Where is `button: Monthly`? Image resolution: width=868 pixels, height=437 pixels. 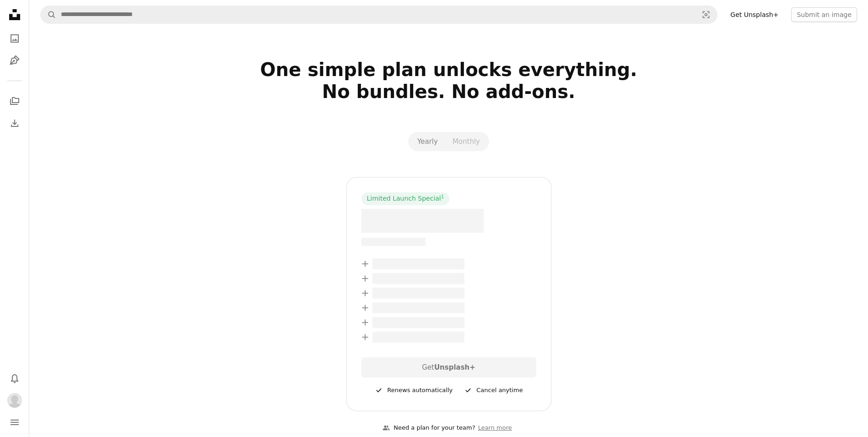 button: Monthly is located at coordinates (466, 141).